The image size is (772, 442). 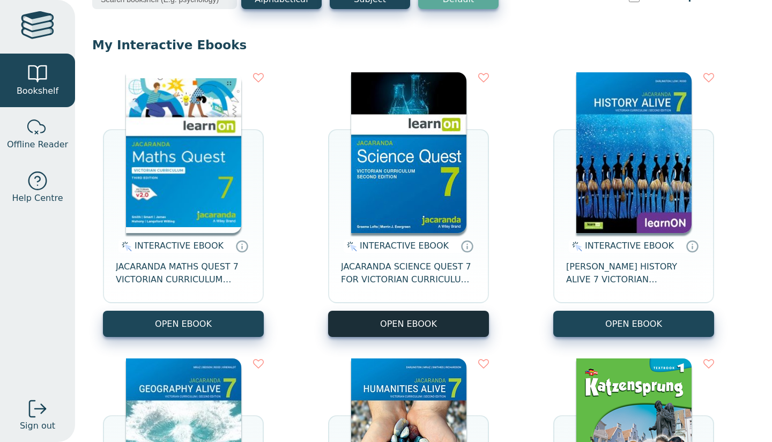 I want to click on p: My Interactive Ebooks, so click(x=423, y=45).